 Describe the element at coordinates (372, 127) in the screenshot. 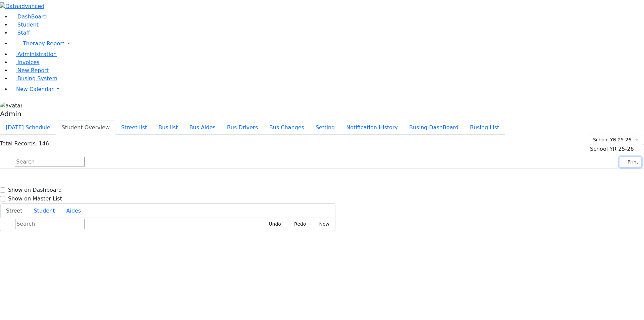

I see `button: Notification History` at that location.